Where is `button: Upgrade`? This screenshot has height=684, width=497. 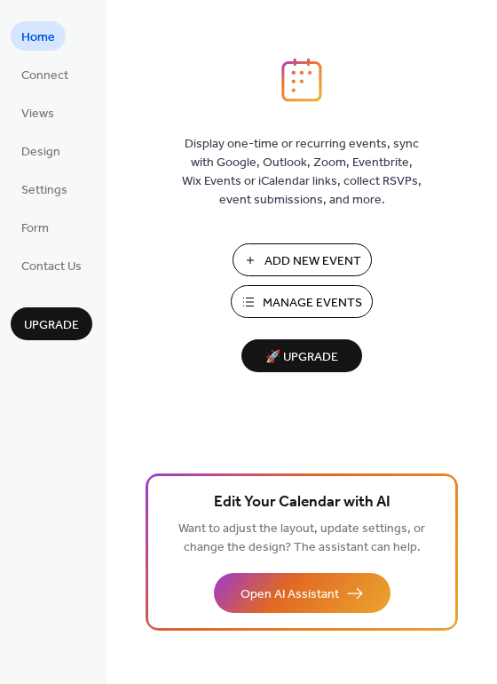
button: Upgrade is located at coordinates (51, 323).